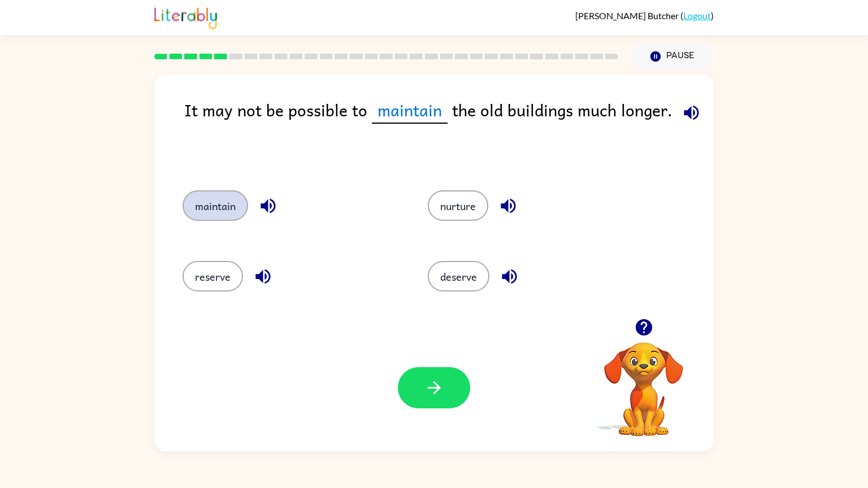 The height and width of the screenshot is (488, 868). I want to click on img: Literably, so click(186, 17).